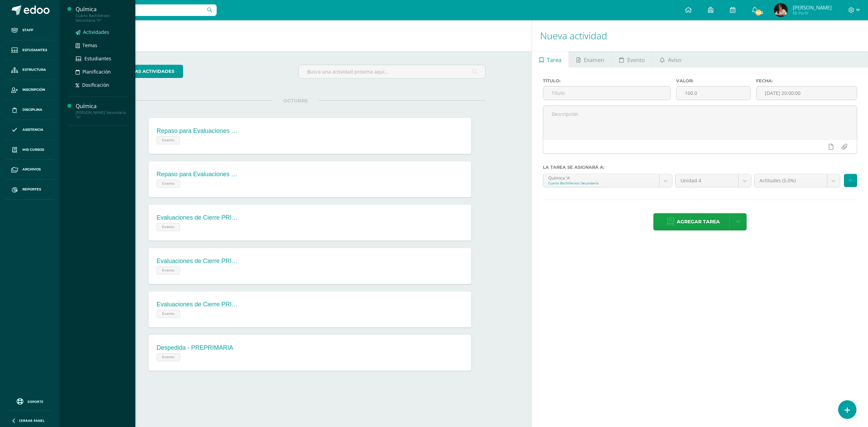 The width and height of the screenshot is (868, 427). What do you see at coordinates (675, 60) in the screenshot?
I see `span: Aviso` at bounding box center [675, 60].